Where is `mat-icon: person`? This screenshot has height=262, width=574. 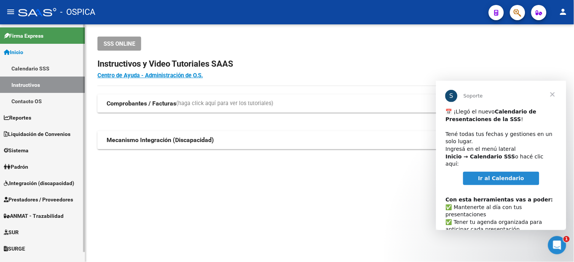
mat-icon: person is located at coordinates (563, 12).